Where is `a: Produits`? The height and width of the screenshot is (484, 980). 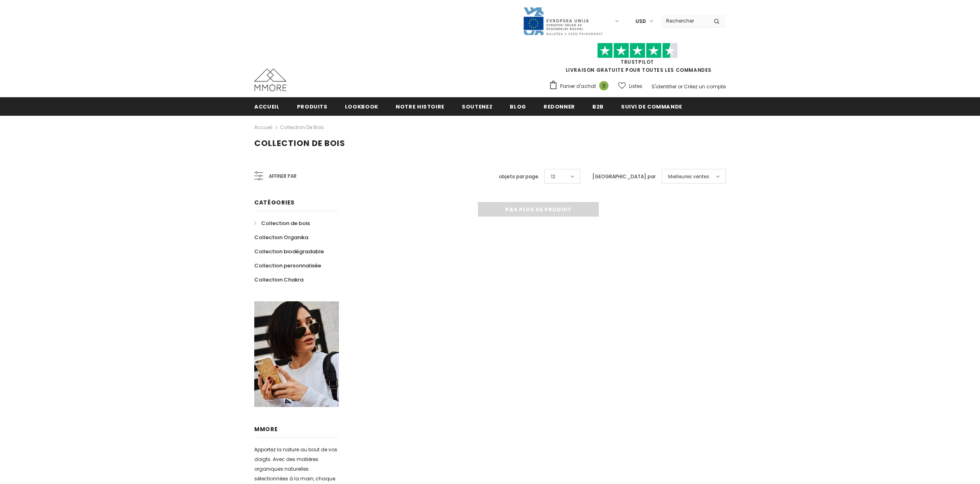
a: Produits is located at coordinates (312, 106).